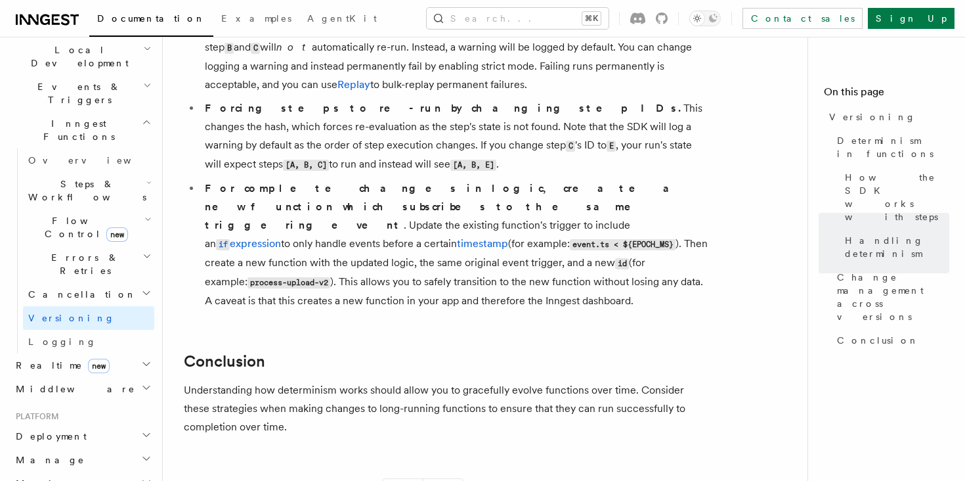  I want to click on li: . Update the existing function's trigger to include an to only handle events before a certain (fo..., so click(455, 244).